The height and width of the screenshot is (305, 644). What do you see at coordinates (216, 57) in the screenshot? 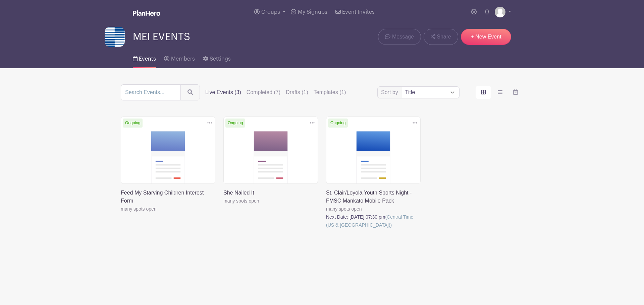
I see `a: Settings` at bounding box center [216, 57].